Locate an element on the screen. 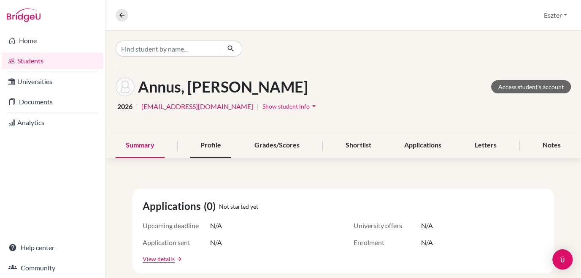 The width and height of the screenshot is (581, 278). a: Documents is located at coordinates (52, 102).